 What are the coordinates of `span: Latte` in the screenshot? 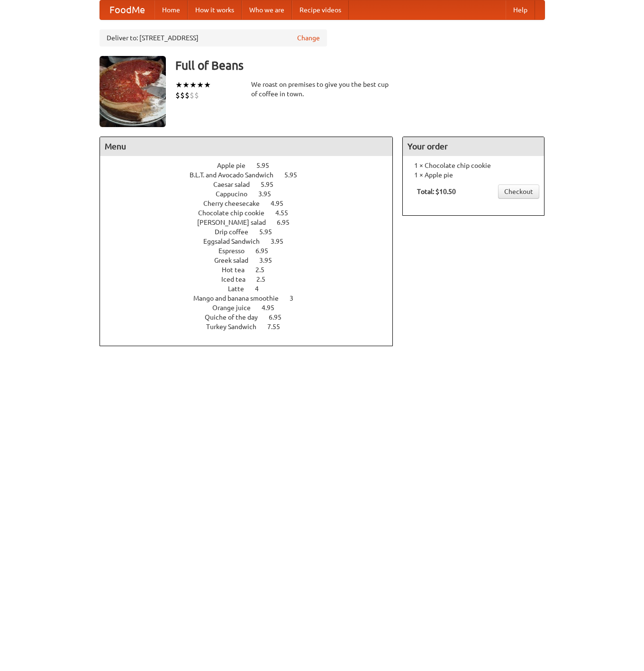 It's located at (241, 289).